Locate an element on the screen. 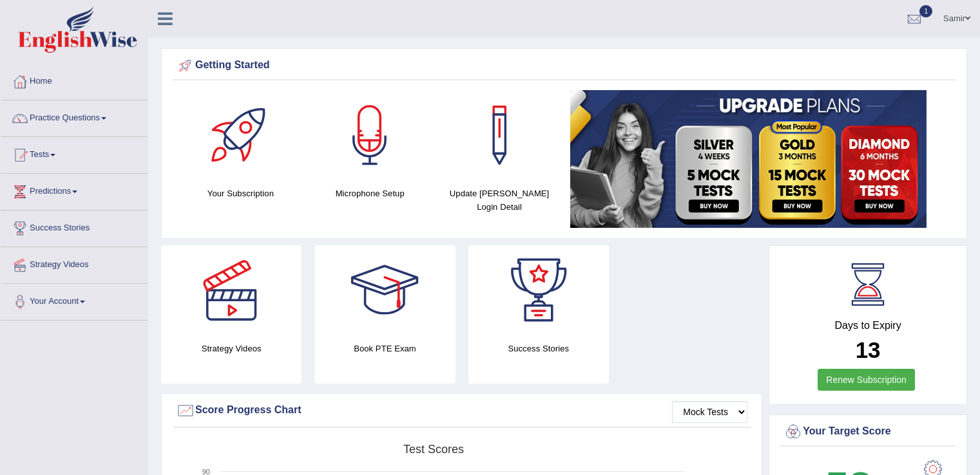  h4: Microphone Setup is located at coordinates (370, 193).